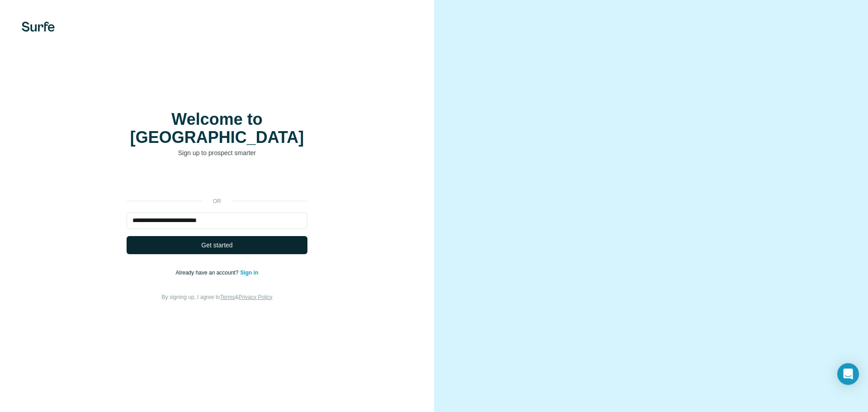 Image resolution: width=868 pixels, height=412 pixels. I want to click on a: Terms, so click(228, 297).